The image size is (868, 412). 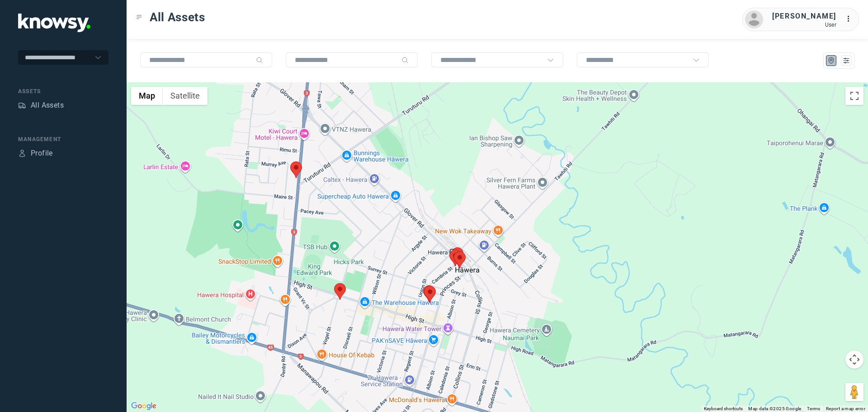 I want to click on button: Drag Pegman onto the map to open Street View, so click(x=855, y=392).